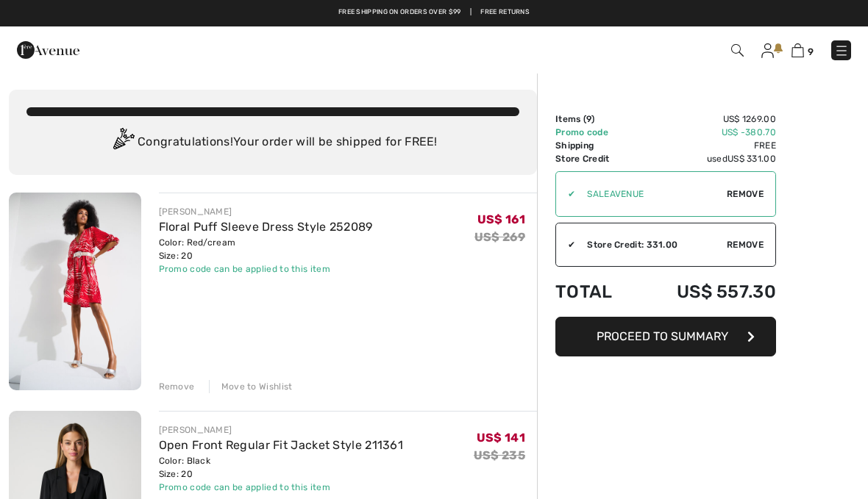  I want to click on td: US$ 557.30, so click(705, 292).